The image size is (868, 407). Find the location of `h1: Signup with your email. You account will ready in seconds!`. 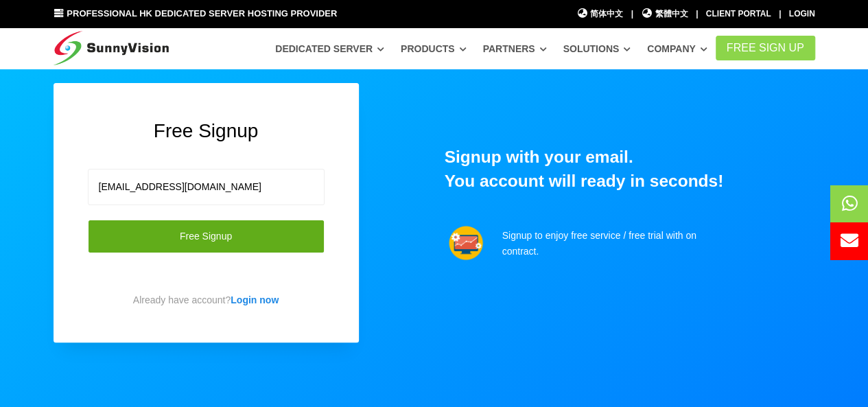

h1: Signup with your email. You account will ready in seconds! is located at coordinates (630, 169).